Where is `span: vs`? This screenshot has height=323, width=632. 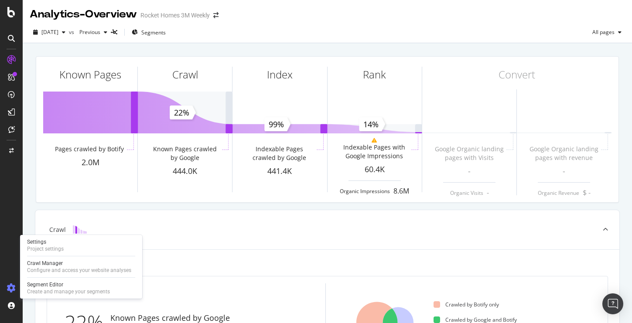
span: vs is located at coordinates (72, 32).